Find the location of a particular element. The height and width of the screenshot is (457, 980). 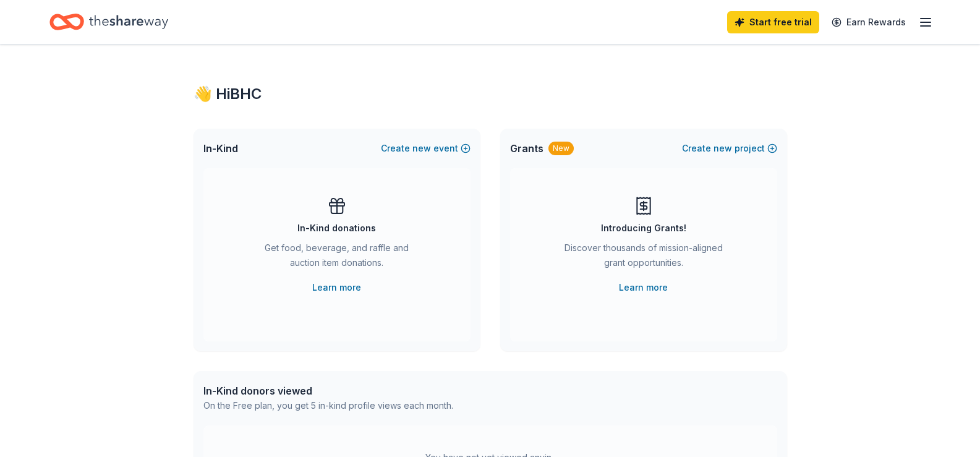

div: Introducing Grants! is located at coordinates (644, 228).